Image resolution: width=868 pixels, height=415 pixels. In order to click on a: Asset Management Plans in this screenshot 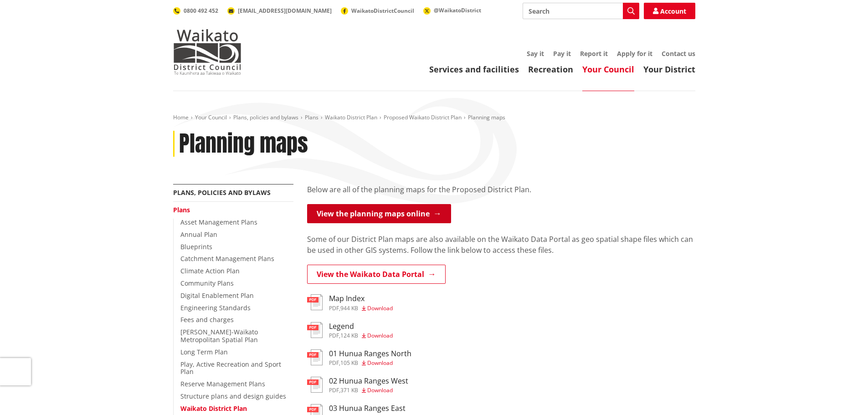, I will do `click(219, 222)`.